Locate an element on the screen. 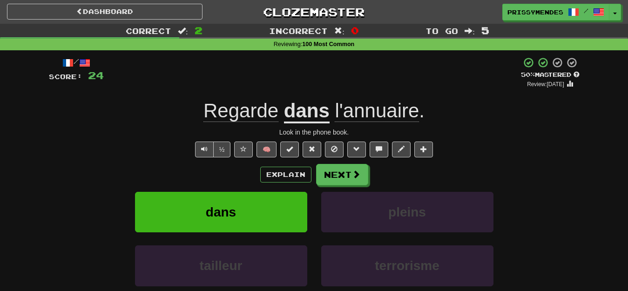 Image resolution: width=628 pixels, height=291 pixels. a: prissymendes / is located at coordinates (556, 12).